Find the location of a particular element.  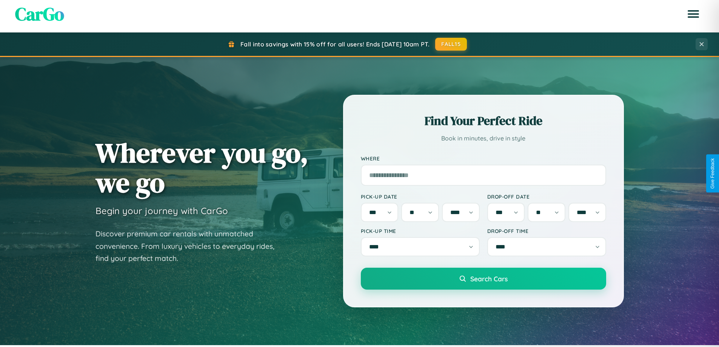

label: Pick-up Date is located at coordinates (420, 196).